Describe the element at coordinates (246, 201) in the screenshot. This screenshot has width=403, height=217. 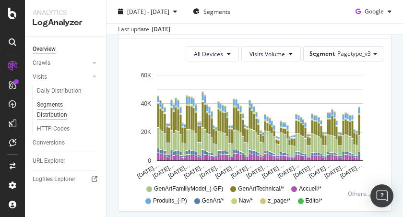
I see `span: Nav/*` at that location.